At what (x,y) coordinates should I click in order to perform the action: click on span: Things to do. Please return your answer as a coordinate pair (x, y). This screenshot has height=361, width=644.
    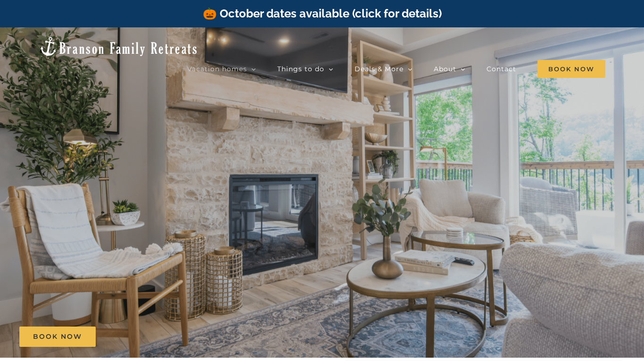
    Looking at the image, I should click on (301, 69).